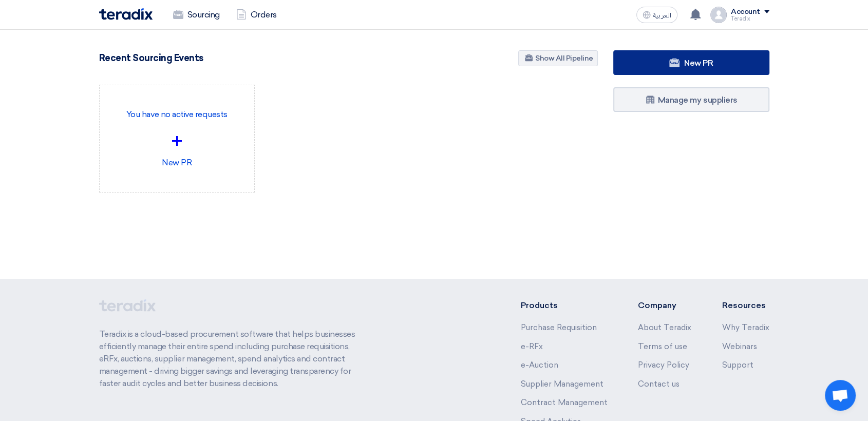  What do you see at coordinates (531, 347) in the screenshot?
I see `a: e-RFx` at bounding box center [531, 347].